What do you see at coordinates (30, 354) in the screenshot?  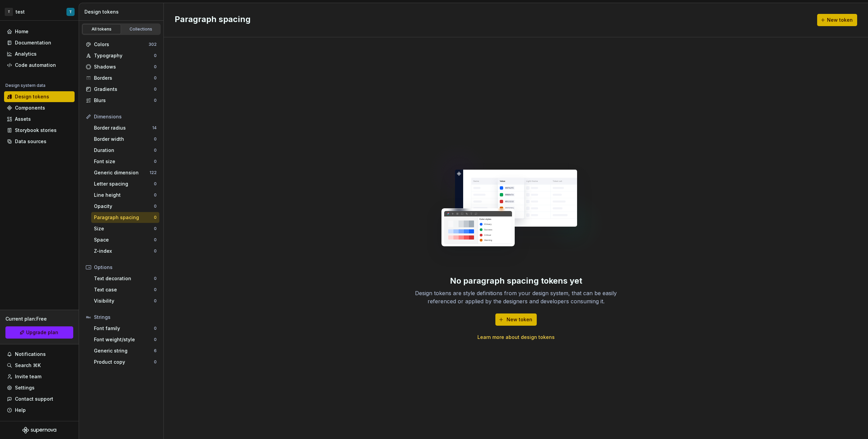 I see `div: Notifications` at bounding box center [30, 354].